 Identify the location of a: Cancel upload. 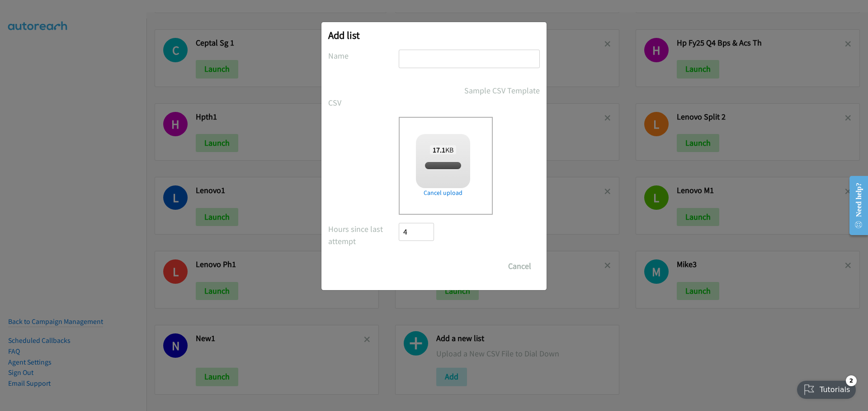
(443, 193).